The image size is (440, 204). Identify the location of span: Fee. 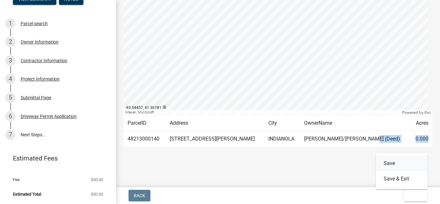
(16, 180).